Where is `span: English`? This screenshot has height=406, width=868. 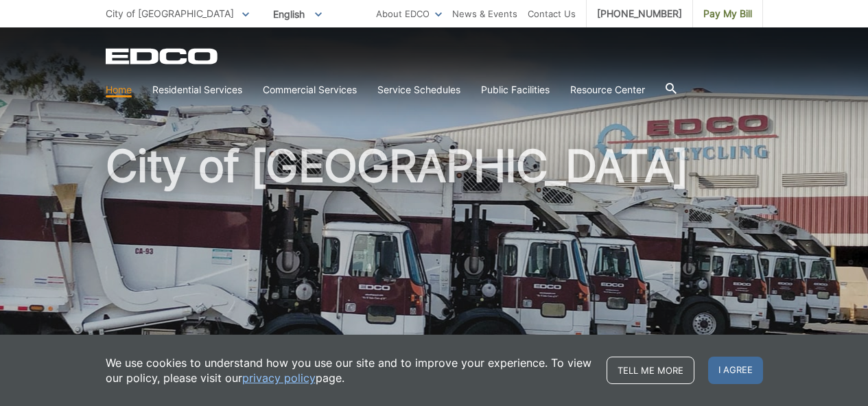 span: English is located at coordinates (297, 14).